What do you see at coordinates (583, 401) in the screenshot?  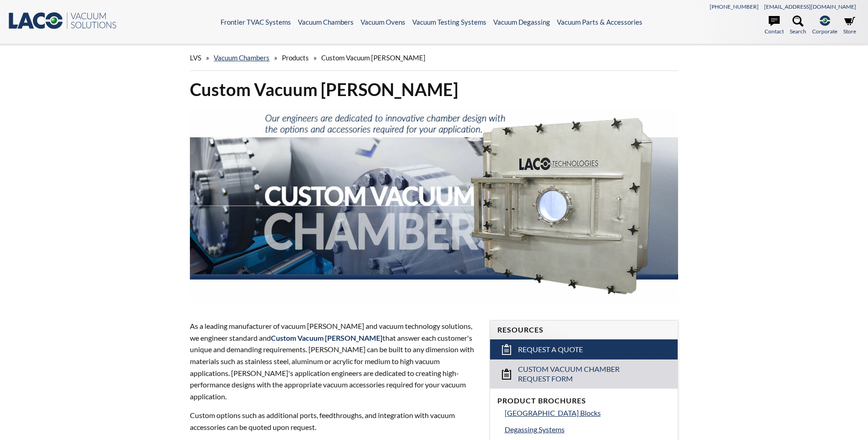 I see `h4: Product Brochures` at bounding box center [583, 401].